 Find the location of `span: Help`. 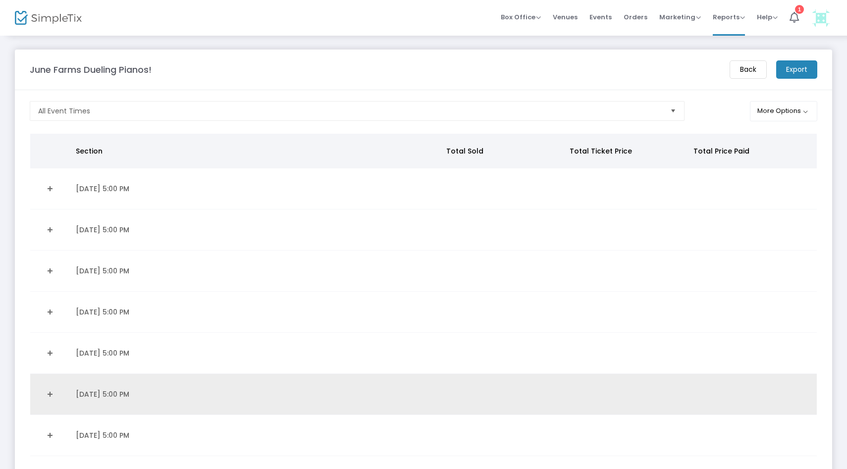

span: Help is located at coordinates (768, 17).